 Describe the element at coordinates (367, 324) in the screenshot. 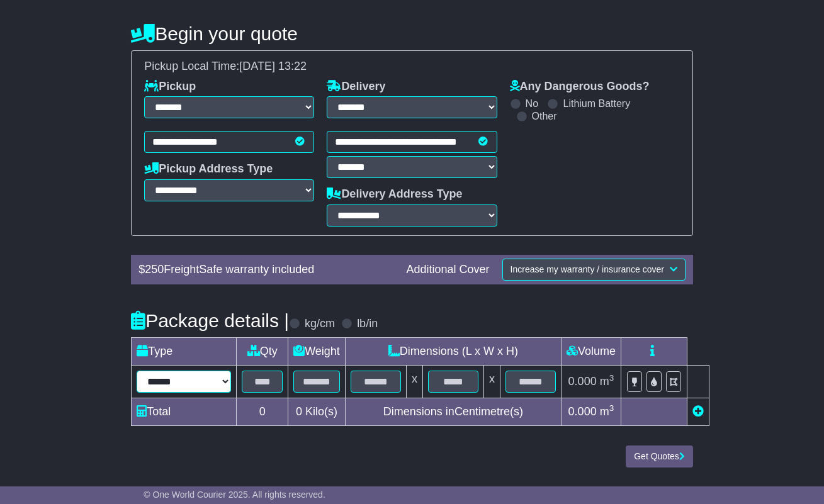

I see `label: lb/in` at that location.